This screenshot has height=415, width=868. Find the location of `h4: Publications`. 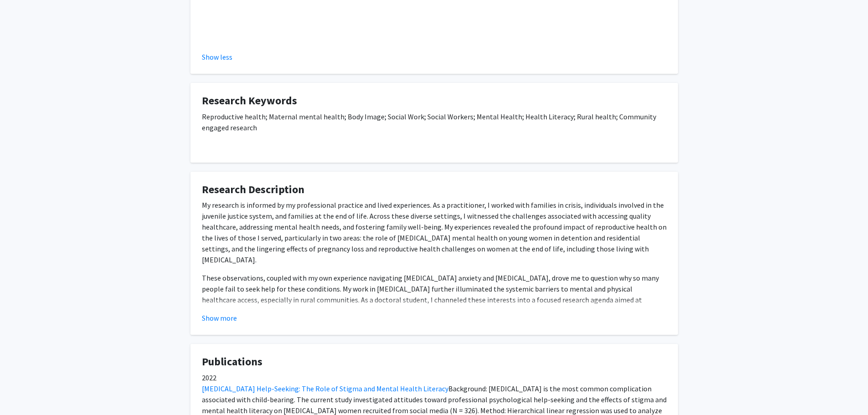

h4: Publications is located at coordinates (435, 362).